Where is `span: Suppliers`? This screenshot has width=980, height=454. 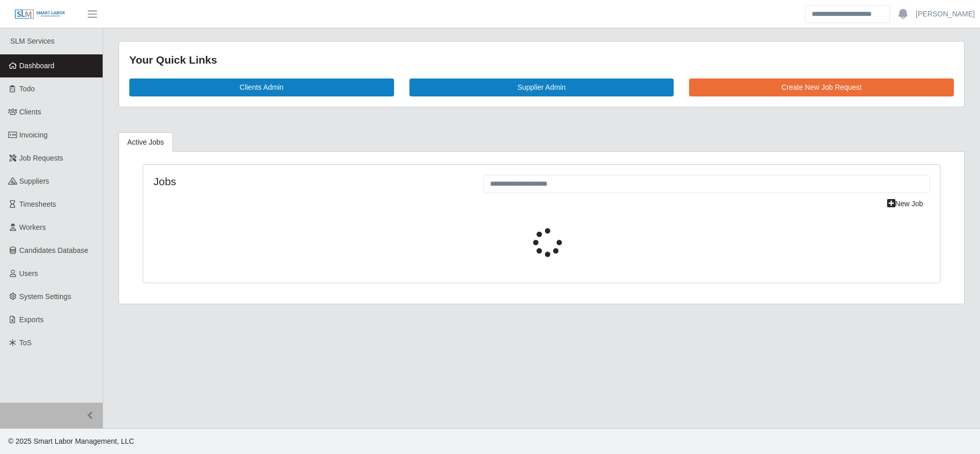 span: Suppliers is located at coordinates (34, 181).